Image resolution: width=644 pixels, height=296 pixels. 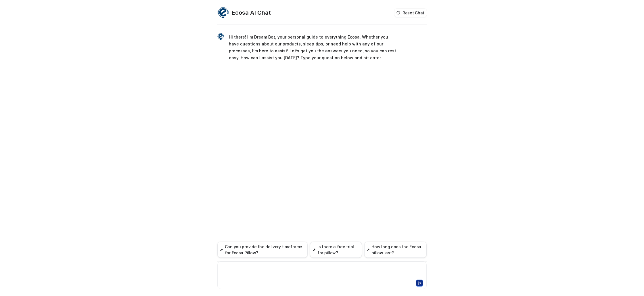 I want to click on button: Can you provide the delivery timeframe for Ecosa Pillow?, so click(x=262, y=250).